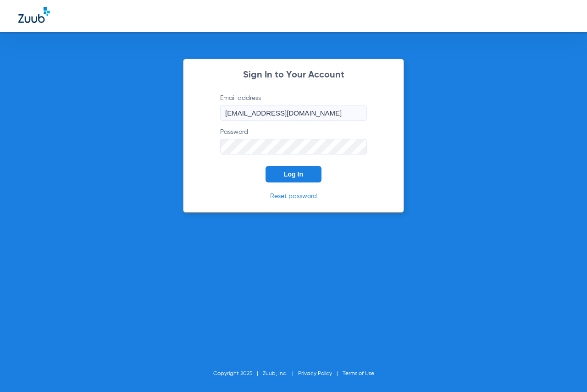 Image resolution: width=587 pixels, height=392 pixels. What do you see at coordinates (315, 374) in the screenshot?
I see `a: Privacy Policy` at bounding box center [315, 374].